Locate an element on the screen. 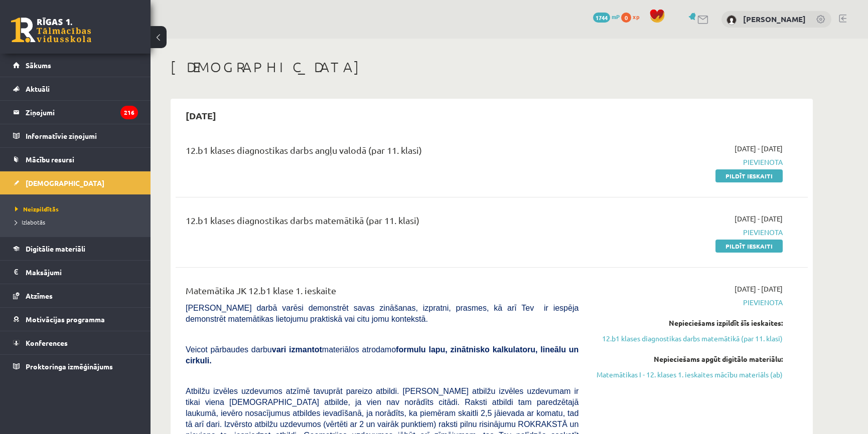  a: Rīgas 1. Tālmācības vidusskola is located at coordinates (51, 30).